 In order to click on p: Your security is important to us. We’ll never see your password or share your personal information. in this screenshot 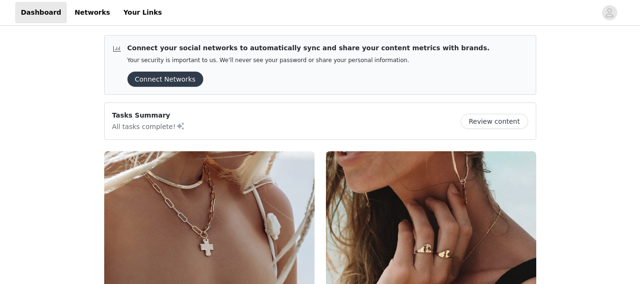, I will do `click(308, 60)`.